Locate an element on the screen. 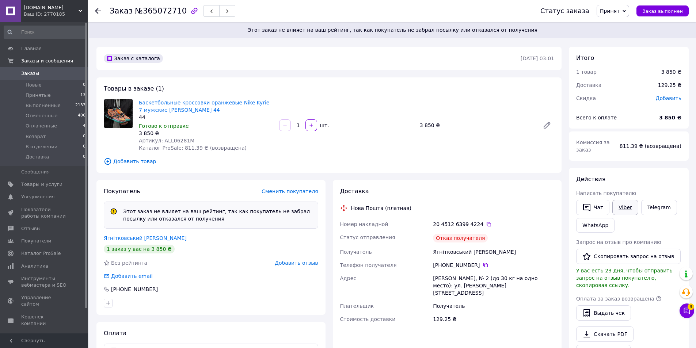 This screenshot has height=348, width=696. span: Товары и услуги is located at coordinates (42, 185).